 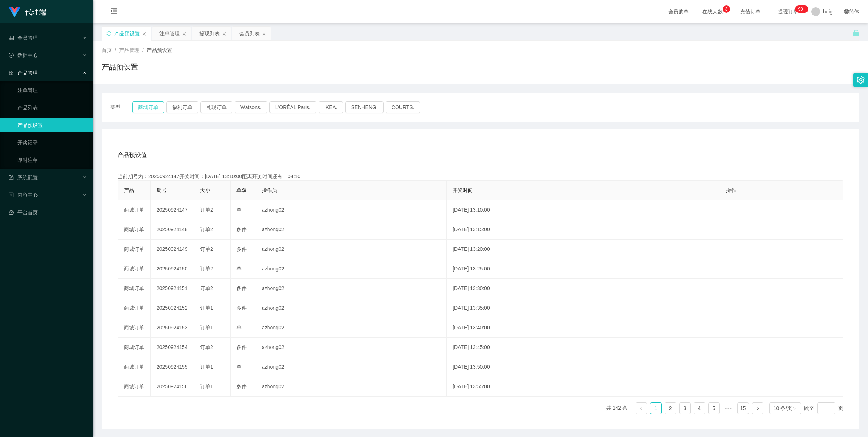 I want to click on div: 提现列表, so click(x=209, y=34).